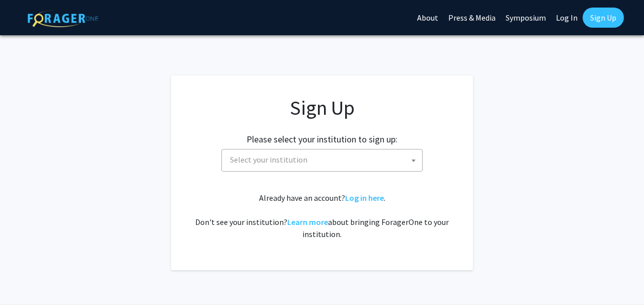 This screenshot has height=305, width=644. I want to click on a: Learn more about bringing ForagerOne to your institution, so click(307, 222).